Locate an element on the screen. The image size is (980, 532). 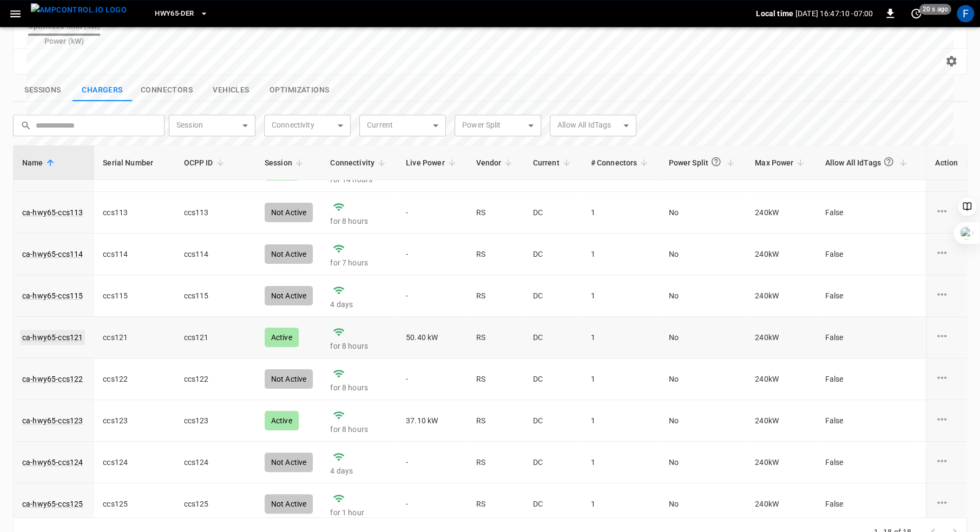
span: Max Power is located at coordinates (781, 162).